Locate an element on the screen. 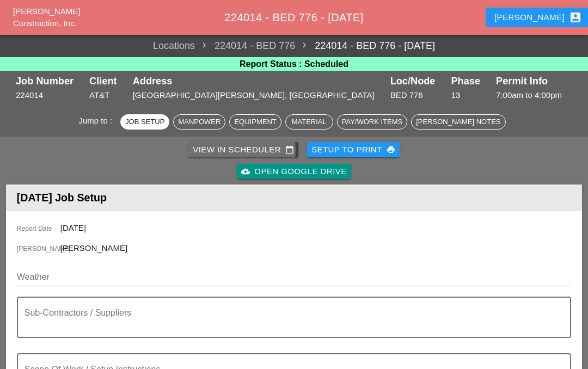 The height and width of the screenshot is (369, 588). div: Job Number is located at coordinates (50, 81).